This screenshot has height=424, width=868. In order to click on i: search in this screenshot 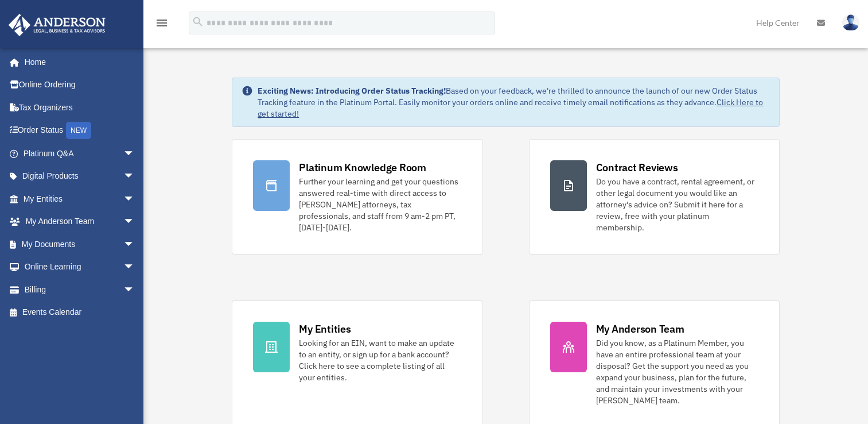, I will do `click(198, 22)`.